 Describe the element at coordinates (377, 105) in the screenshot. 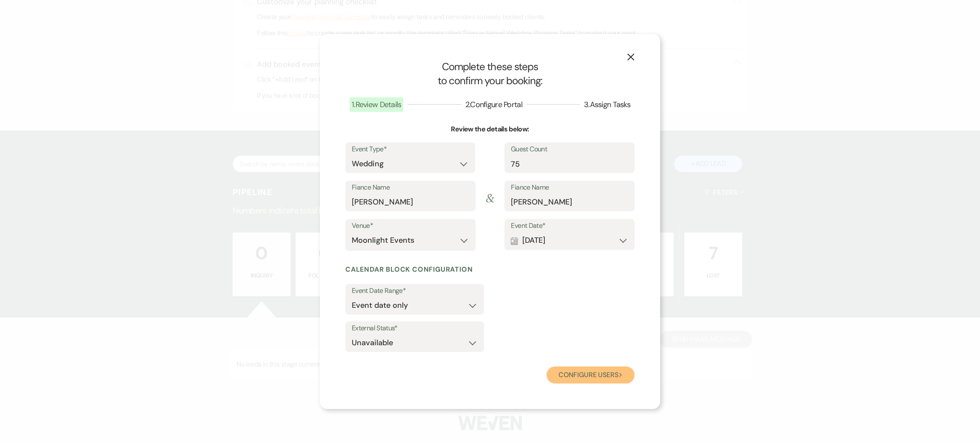

I see `span: 1 . Review Details` at that location.